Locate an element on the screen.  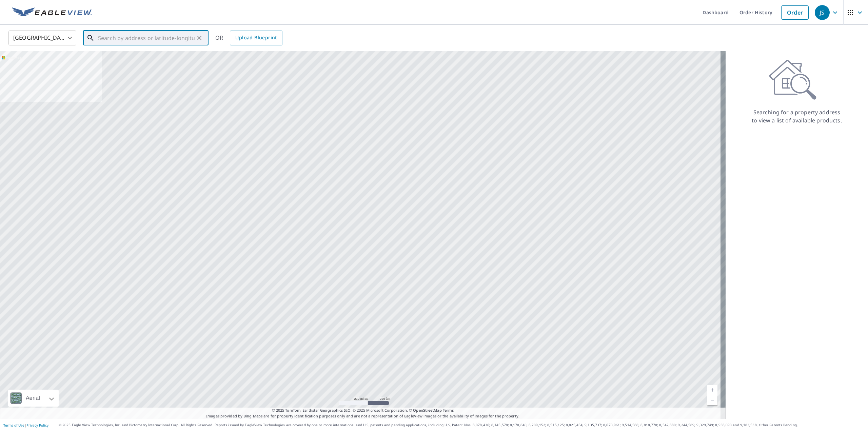
img: EV Logo is located at coordinates (52, 13).